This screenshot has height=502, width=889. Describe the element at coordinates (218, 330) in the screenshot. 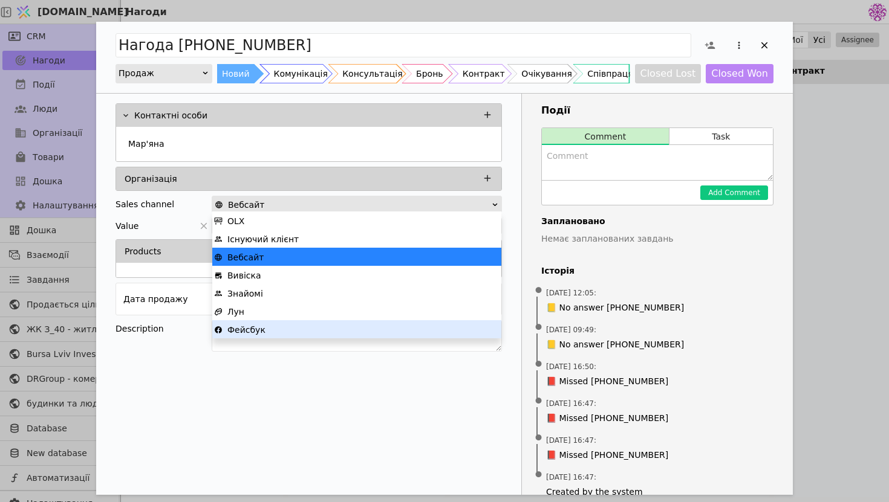

I see `img: facebook.svg` at that location.